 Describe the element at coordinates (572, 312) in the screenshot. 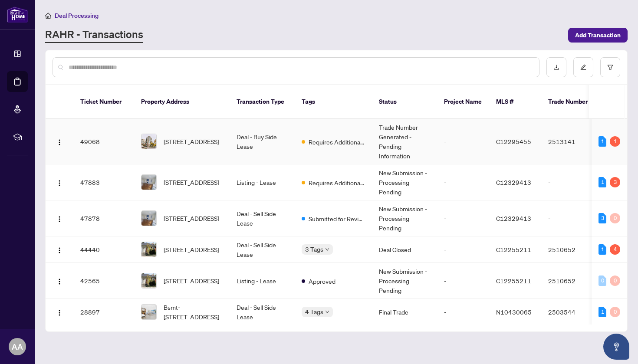

I see `td: 2503544` at that location.